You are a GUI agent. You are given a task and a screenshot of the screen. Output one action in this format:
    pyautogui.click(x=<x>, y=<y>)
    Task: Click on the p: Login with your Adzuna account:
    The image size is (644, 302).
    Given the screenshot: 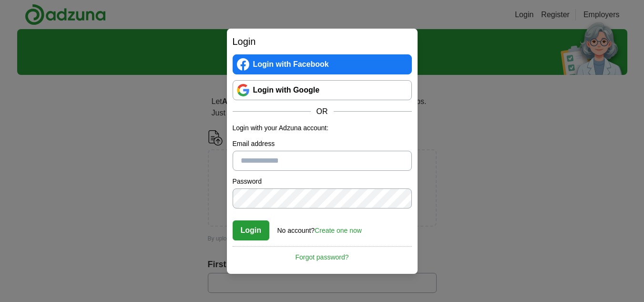 What is the action you would take?
    pyautogui.click(x=323, y=128)
    